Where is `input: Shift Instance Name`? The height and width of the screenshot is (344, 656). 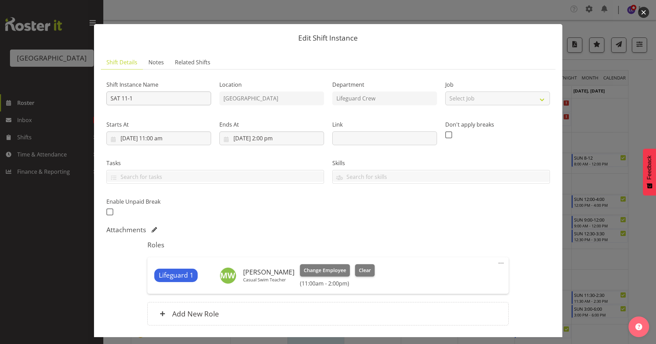
input: Shift Instance Name is located at coordinates (159, 99).